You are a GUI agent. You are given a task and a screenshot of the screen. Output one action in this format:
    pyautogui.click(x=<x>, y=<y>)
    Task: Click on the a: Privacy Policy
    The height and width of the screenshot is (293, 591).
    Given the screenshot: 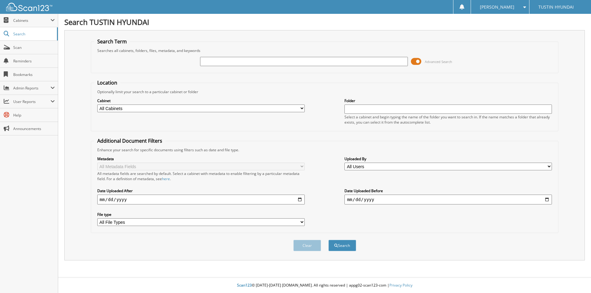 What is the action you would take?
    pyautogui.click(x=401, y=285)
    